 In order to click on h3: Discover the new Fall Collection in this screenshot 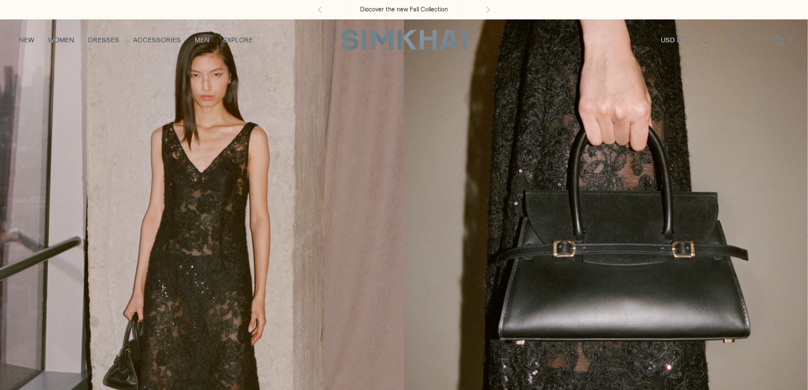, I will do `click(404, 10)`.